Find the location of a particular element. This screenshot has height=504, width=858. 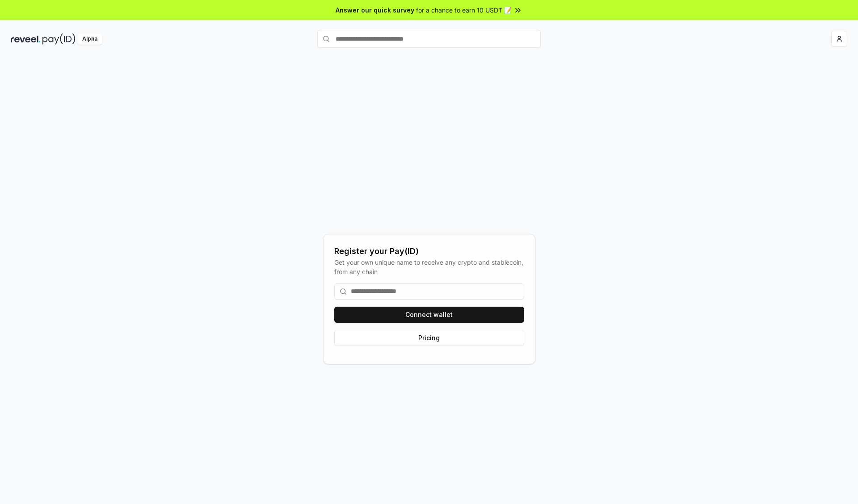

span: for a chance to earn 10 USDT 📝 is located at coordinates (464, 10).